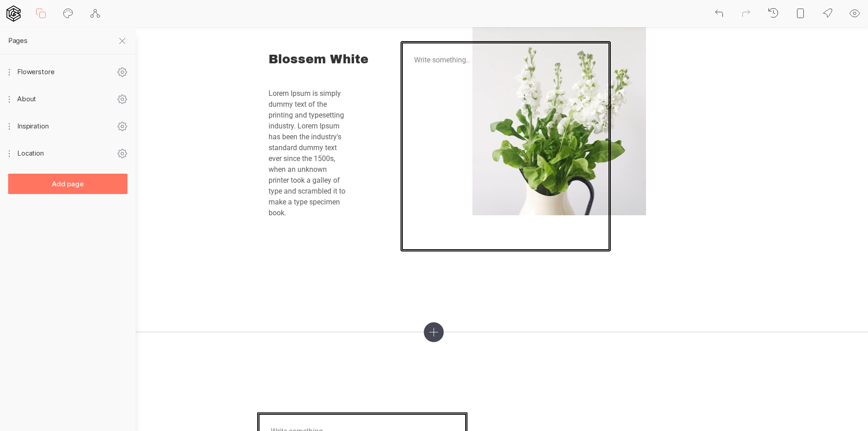 This screenshot has height=431, width=868. I want to click on span: Location, so click(67, 153).